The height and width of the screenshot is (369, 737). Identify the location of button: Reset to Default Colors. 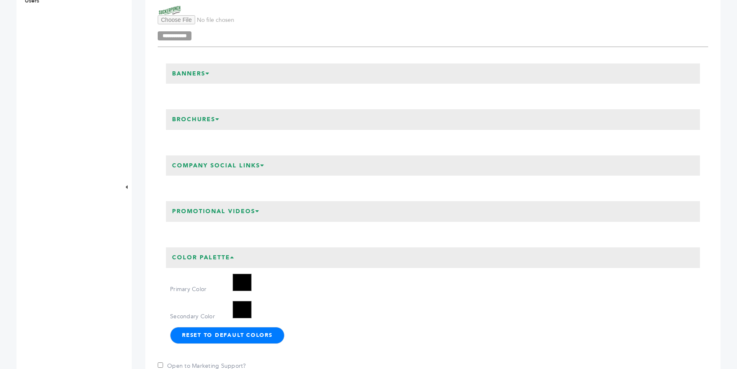
(227, 335).